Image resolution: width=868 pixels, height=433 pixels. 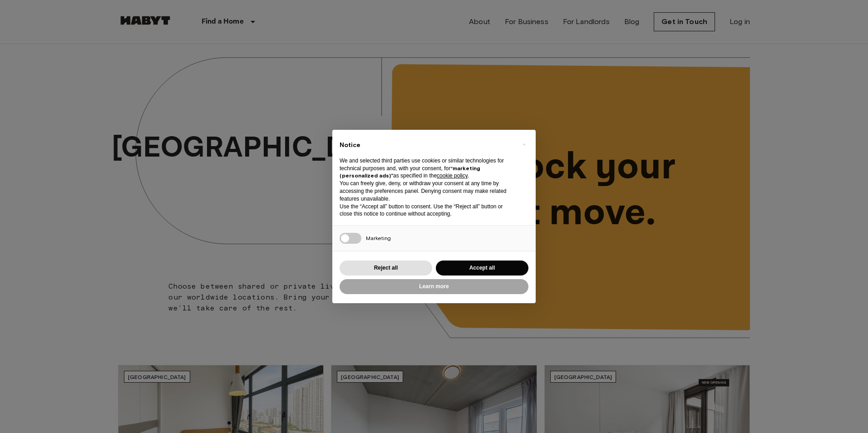 I want to click on button: Close this notice, so click(x=524, y=144).